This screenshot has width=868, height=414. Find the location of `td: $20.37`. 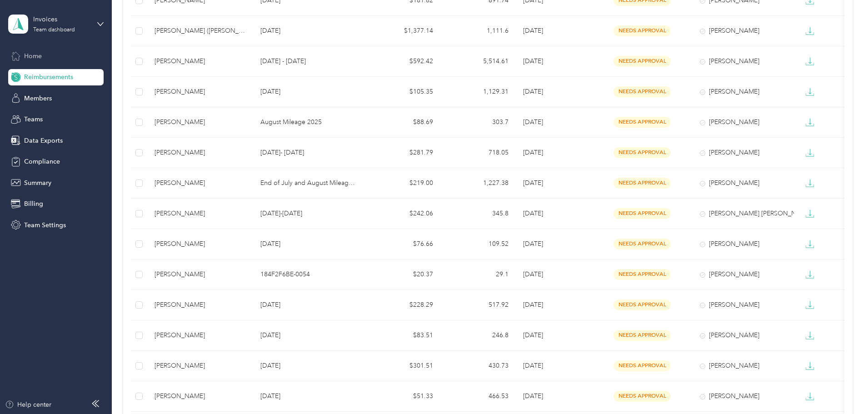

td: $20.37 is located at coordinates (402, 274).